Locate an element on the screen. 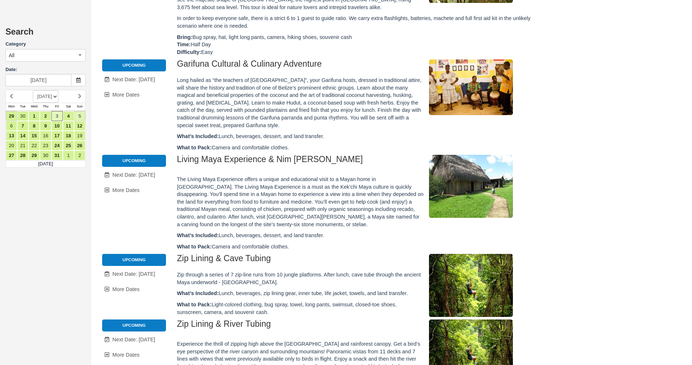  a: 24 is located at coordinates (57, 146).